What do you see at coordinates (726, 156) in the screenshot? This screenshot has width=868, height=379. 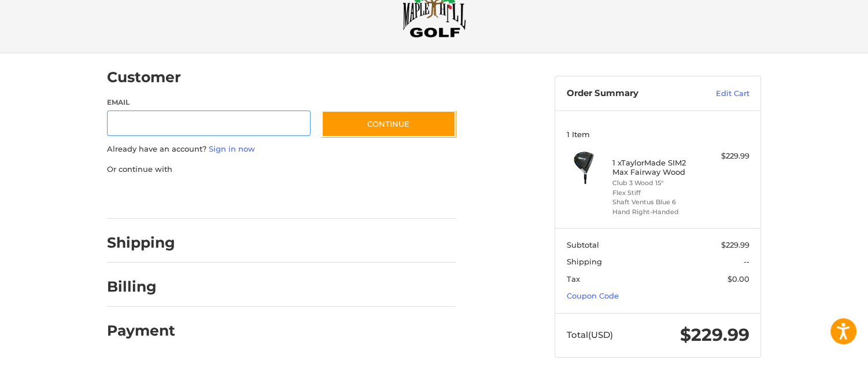 I see `div: $229.99` at bounding box center [726, 156].